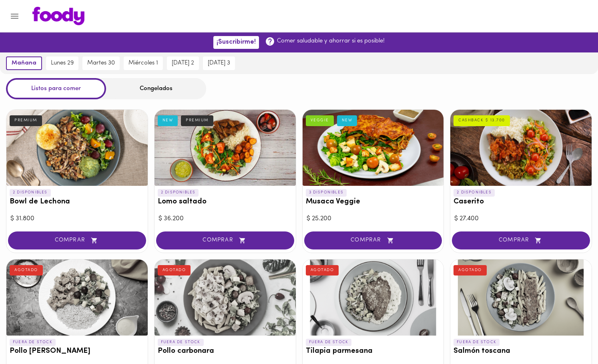  Describe the element at coordinates (62, 63) in the screenshot. I see `span: lunes 29` at that location.